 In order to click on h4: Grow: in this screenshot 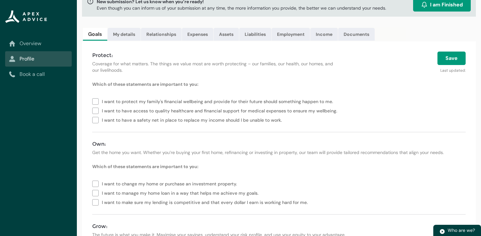, I will do `click(279, 226)`.